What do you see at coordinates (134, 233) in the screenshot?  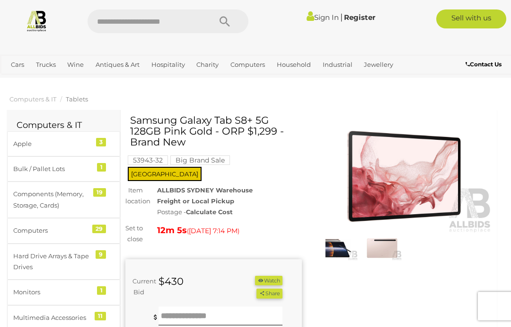 I see `div: Set to close` at bounding box center [134, 233].